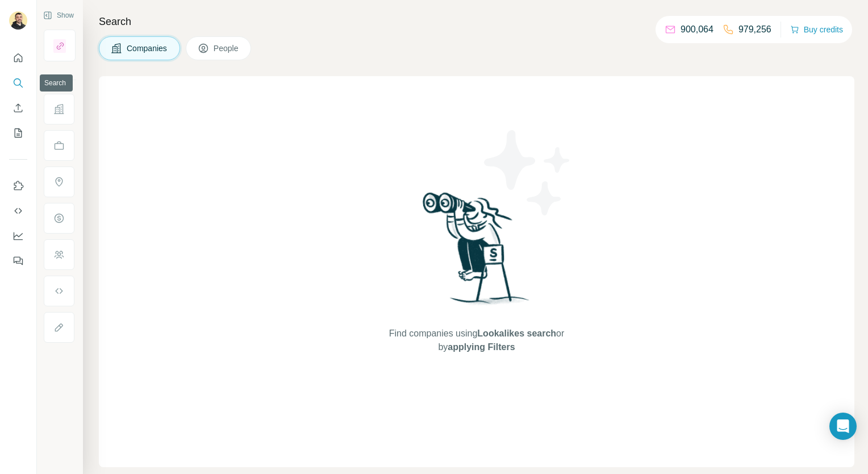  Describe the element at coordinates (816, 29) in the screenshot. I see `button: Buy credits` at that location.